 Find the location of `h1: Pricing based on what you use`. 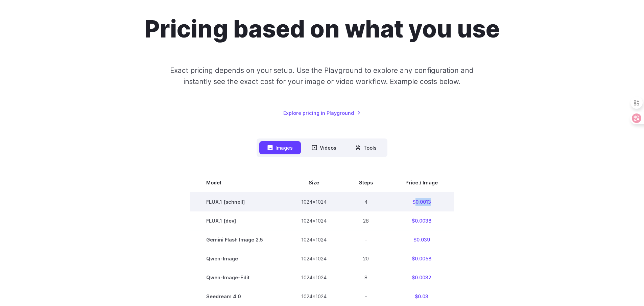

h1: Pricing based on what you use is located at coordinates (322, 29).